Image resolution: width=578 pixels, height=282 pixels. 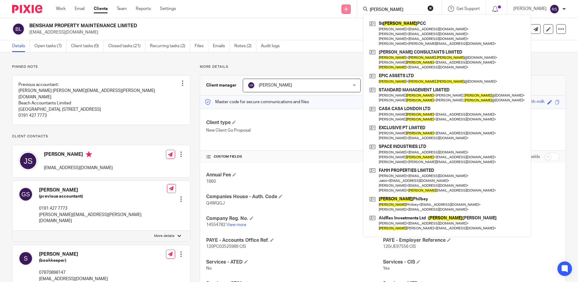 I want to click on p: New Client Go Proposal, so click(x=295, y=130).